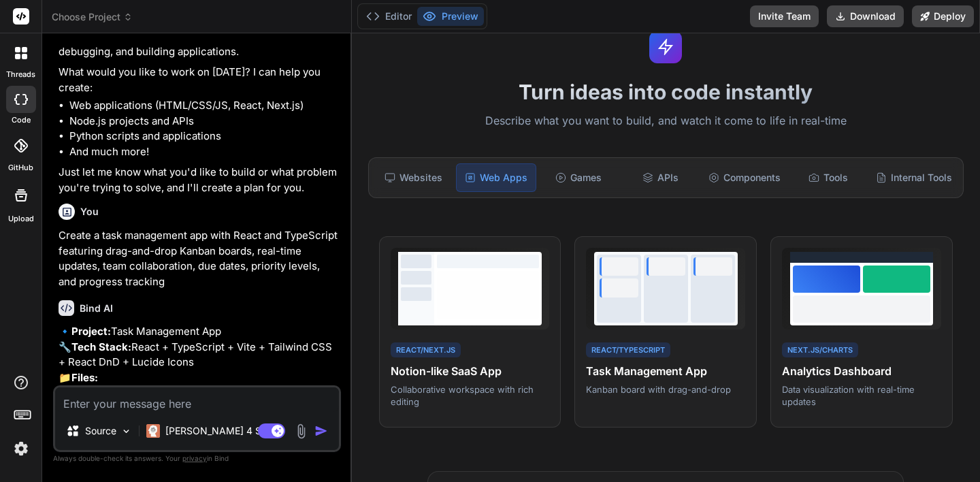 Image resolution: width=980 pixels, height=482 pixels. Describe the element at coordinates (198, 355) in the screenshot. I see `p: 🔹 Task Management App 🔧 React + TypeScript + Vite + Tailwind CSS + React DnD + Lucide Icons 📁` at that location.